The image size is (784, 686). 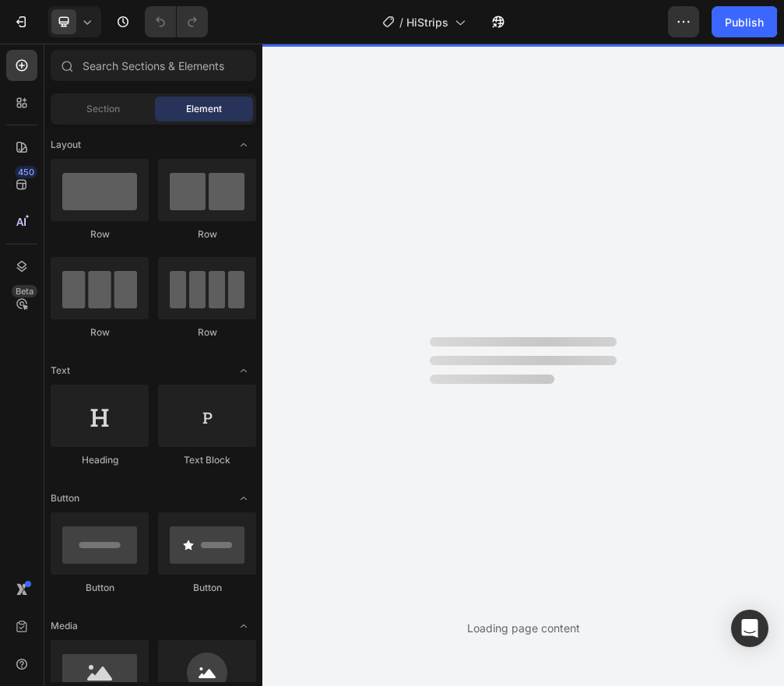 I want to click on span: Button, so click(x=65, y=498).